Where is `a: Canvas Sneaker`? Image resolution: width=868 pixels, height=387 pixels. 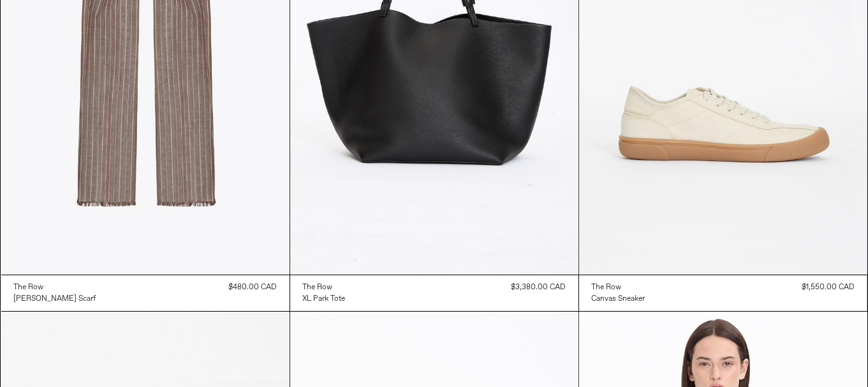 a: Canvas Sneaker is located at coordinates (618, 299).